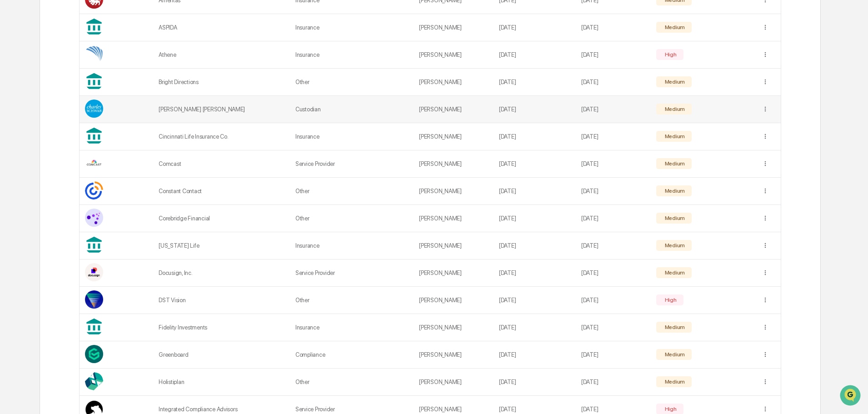  Describe the element at coordinates (352, 355) in the screenshot. I see `td: Compliance` at that location.